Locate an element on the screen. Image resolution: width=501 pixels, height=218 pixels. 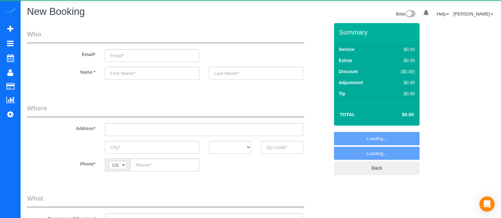
input: Last Name* is located at coordinates (256, 73).